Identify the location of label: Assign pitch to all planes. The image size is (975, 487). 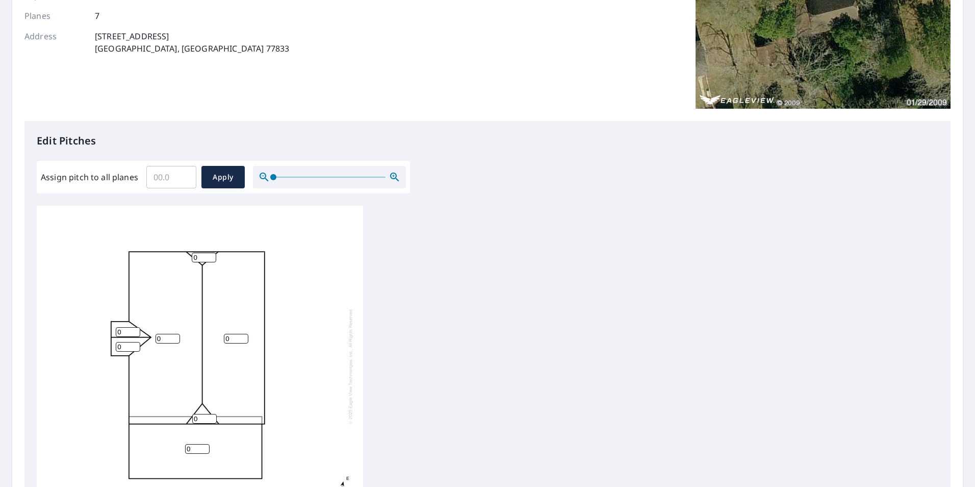
(89, 177).